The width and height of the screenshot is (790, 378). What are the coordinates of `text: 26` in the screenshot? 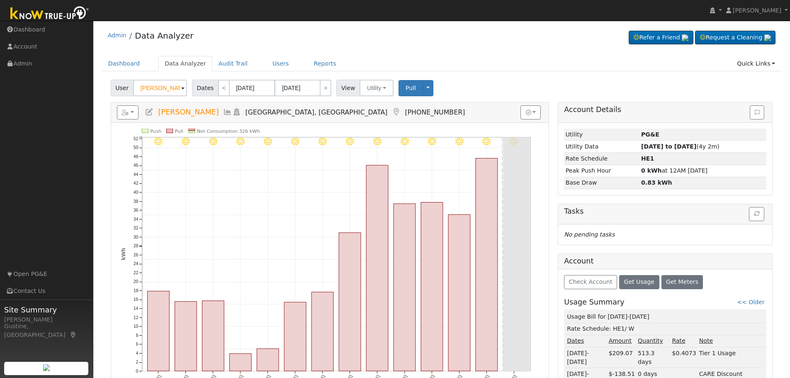 It's located at (136, 255).